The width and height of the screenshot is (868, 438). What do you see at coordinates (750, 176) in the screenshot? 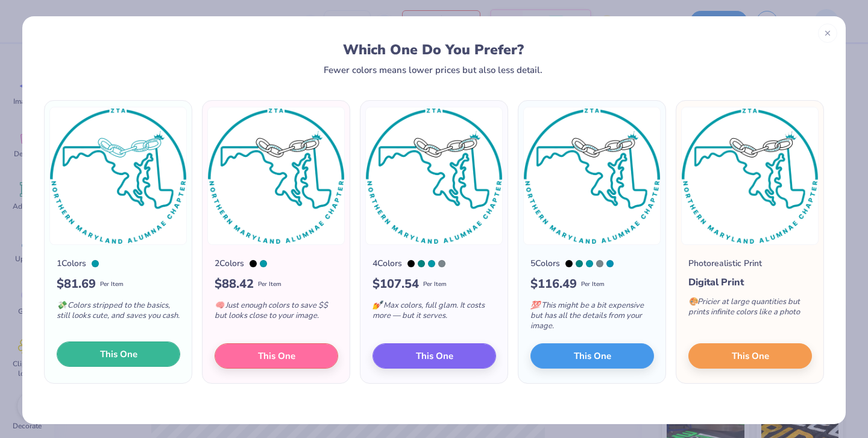
I see `img: Photorealistic preview` at bounding box center [750, 176].